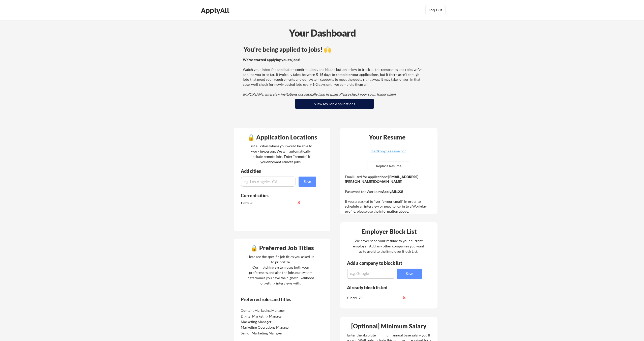 The image size is (644, 341). I want to click on div: List all cities where you would be able to work in-person. We will automatically include remote j..., so click(281, 154).